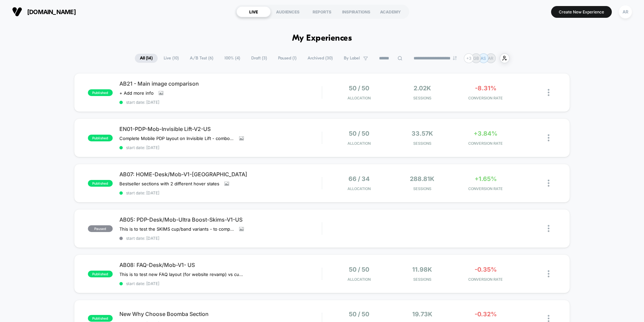  I want to click on img: Visually logo, so click(17, 12).